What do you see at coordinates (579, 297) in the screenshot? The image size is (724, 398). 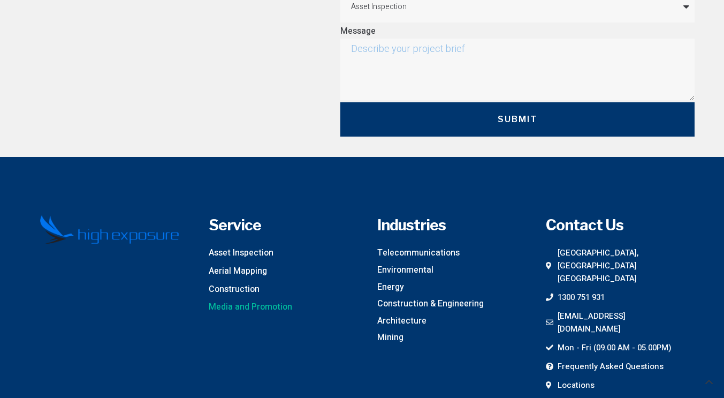 I see `span: 1300 751 931` at bounding box center [579, 297].